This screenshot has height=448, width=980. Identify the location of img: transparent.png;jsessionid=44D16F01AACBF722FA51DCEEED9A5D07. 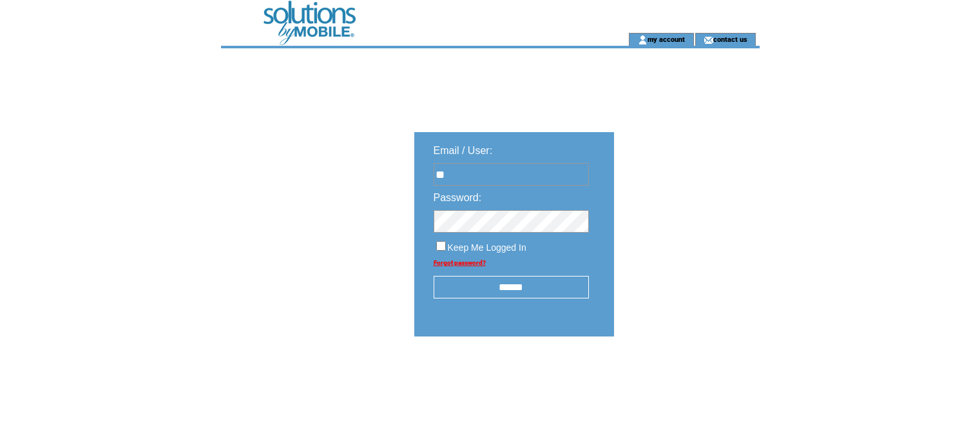
(684, 377).